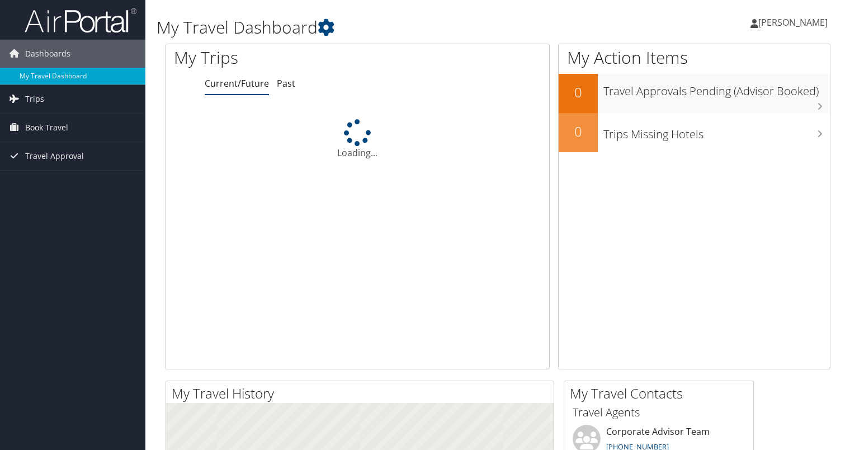 This screenshot has width=850, height=450. Describe the element at coordinates (716, 88) in the screenshot. I see `h3: Travel Approvals Pending (Advisor Booked)` at that location.